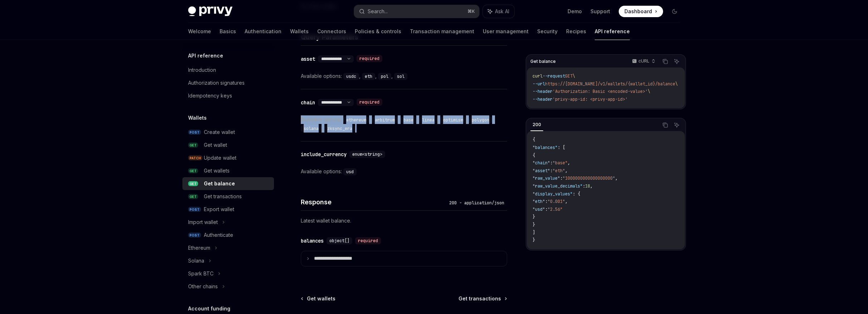  Describe the element at coordinates (404, 221) in the screenshot. I see `p: Latest wallet balance.` at that location.